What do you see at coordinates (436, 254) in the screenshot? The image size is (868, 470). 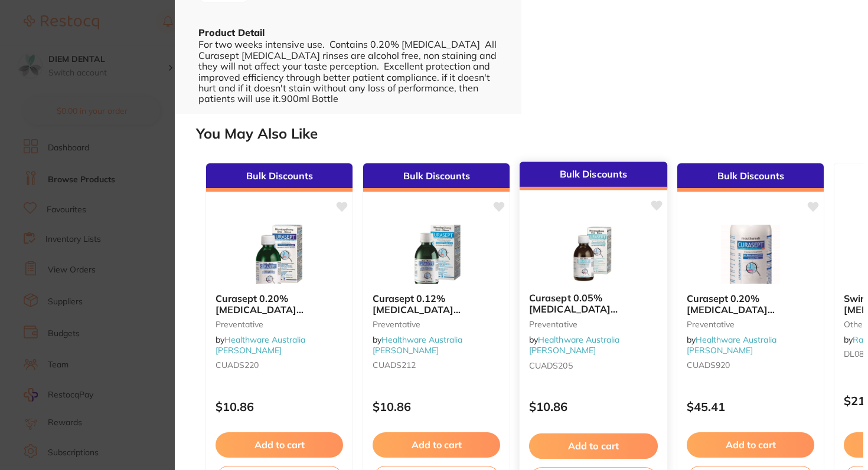 I see `img: Curasept 0.12% Chlorhexidine Mouth Rinse - 200ml Bottle` at bounding box center [436, 254].